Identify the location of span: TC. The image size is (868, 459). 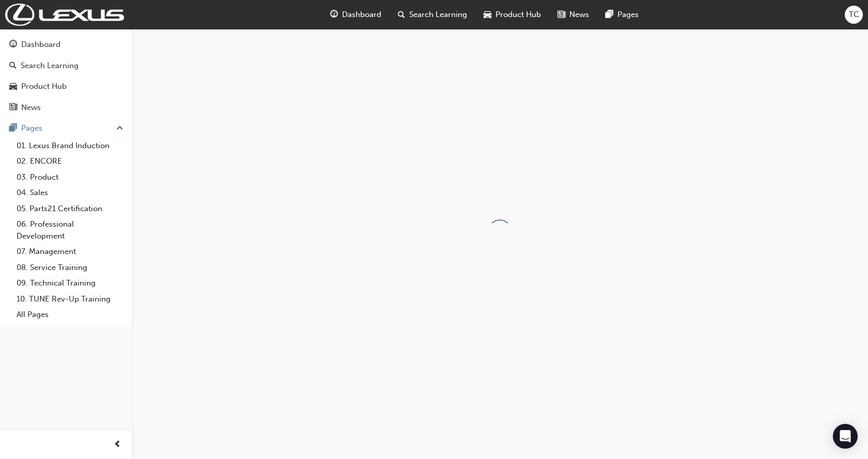
(854, 15).